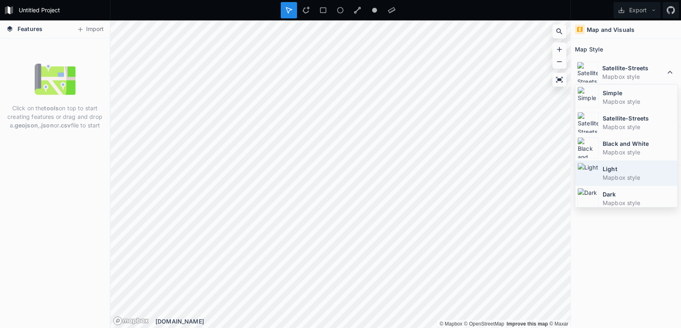  I want to click on a: Mapbox logo, so click(131, 320).